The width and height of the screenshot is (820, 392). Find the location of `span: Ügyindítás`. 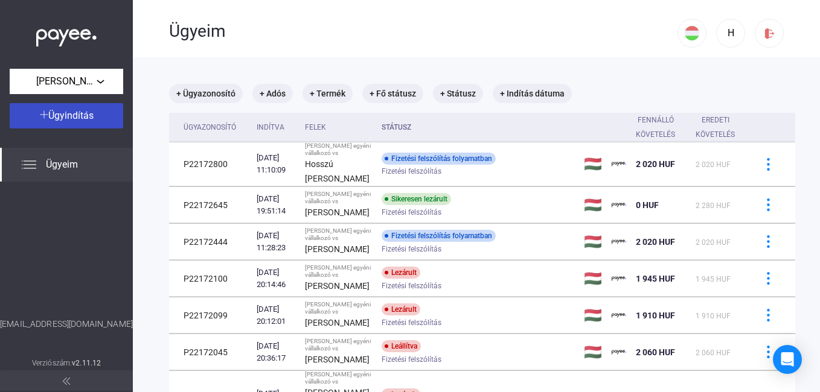

span: Ügyindítás is located at coordinates (71, 115).